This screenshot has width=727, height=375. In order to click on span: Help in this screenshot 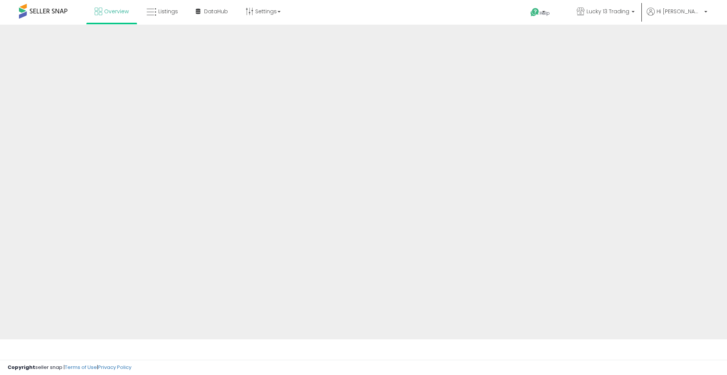, I will do `click(545, 13)`.